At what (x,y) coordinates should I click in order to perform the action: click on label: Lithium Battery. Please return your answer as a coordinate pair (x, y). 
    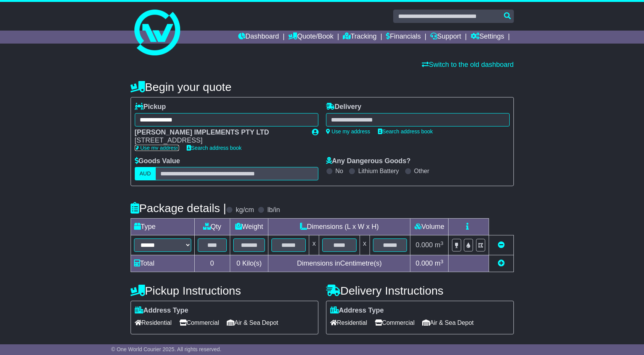
    Looking at the image, I should click on (378, 171).